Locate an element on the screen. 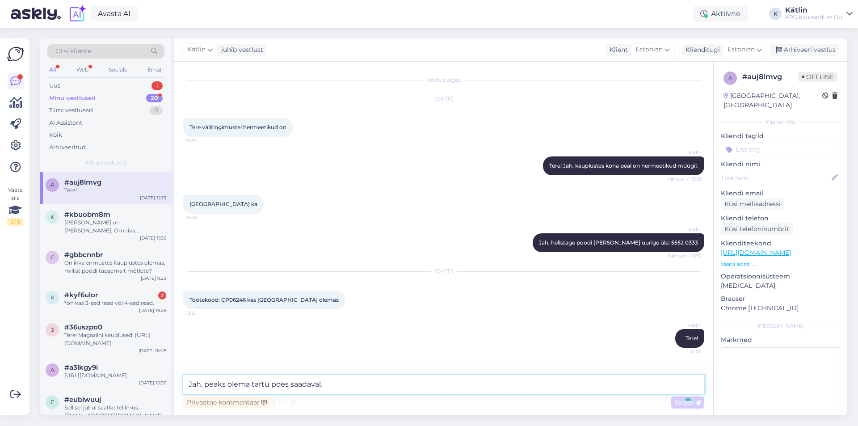 This screenshot has width=858, height=426. div: 0 is located at coordinates (156, 110).